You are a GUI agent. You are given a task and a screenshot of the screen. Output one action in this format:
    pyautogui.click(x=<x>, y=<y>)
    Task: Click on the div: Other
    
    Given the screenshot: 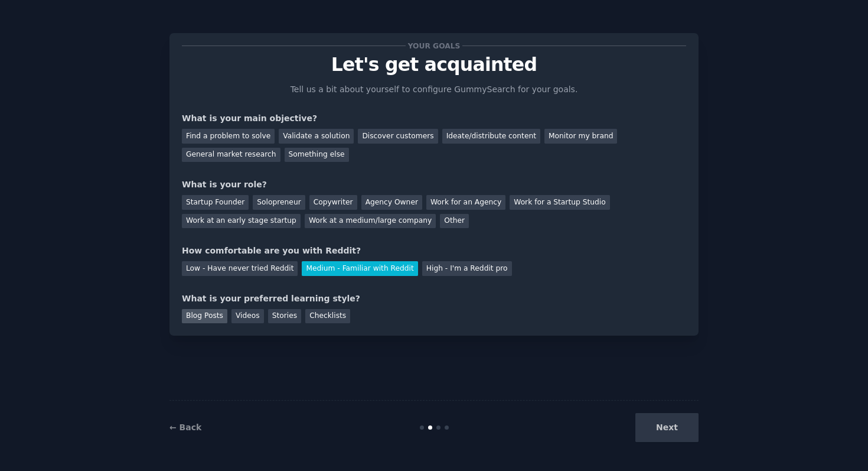 What is the action you would take?
    pyautogui.click(x=454, y=221)
    